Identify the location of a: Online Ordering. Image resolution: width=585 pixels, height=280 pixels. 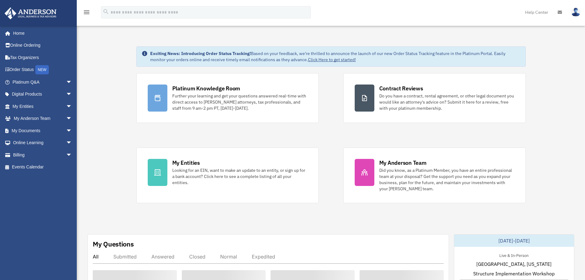
(43, 45).